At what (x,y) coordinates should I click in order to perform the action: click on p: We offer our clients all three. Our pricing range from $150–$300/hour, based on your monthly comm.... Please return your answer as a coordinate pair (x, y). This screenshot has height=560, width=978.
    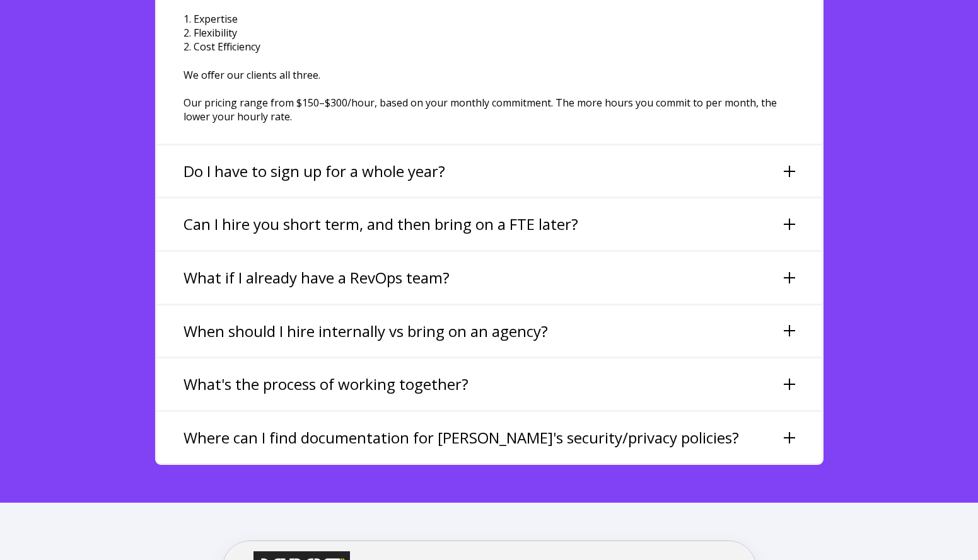
    Looking at the image, I should click on (489, 96).